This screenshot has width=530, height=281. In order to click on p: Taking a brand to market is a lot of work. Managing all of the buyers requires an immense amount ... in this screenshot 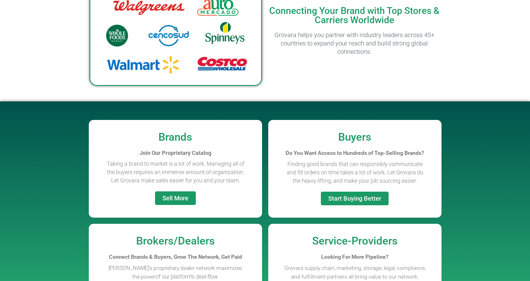, I will do `click(176, 172)`.